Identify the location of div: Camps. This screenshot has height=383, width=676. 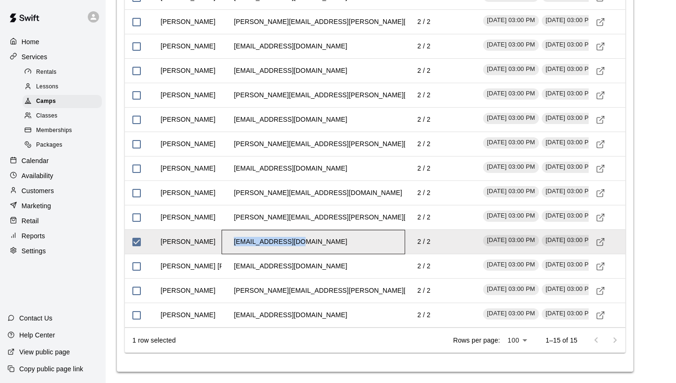
(62, 101).